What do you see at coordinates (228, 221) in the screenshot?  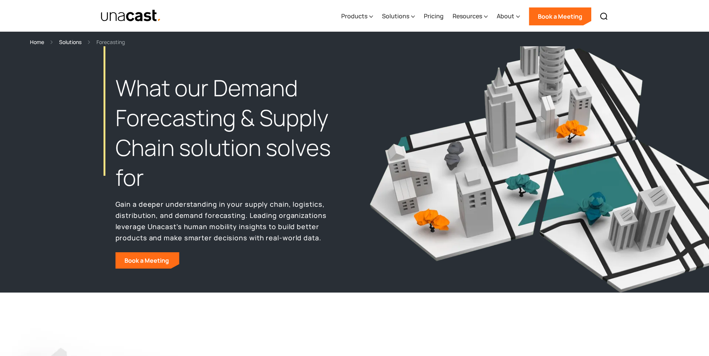 I see `p: Gain a deeper understanding in your supply chain, logistics, distribution, and demand forecasting...` at bounding box center [228, 221].